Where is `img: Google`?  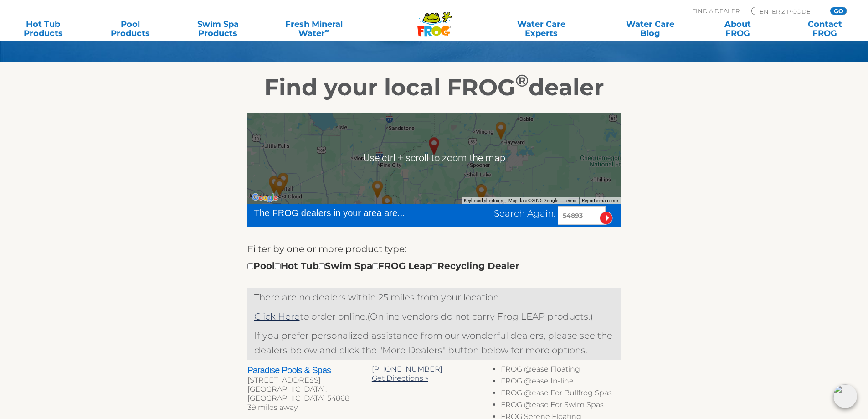
img: Google is located at coordinates (265, 197).